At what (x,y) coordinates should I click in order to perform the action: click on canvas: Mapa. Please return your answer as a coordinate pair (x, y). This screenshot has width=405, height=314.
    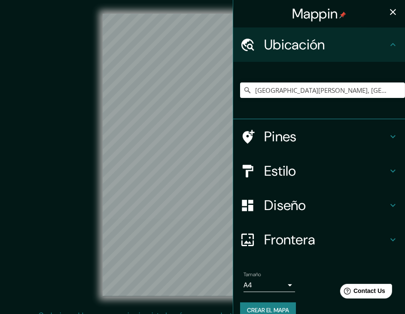
    Looking at the image, I should click on (202, 155).